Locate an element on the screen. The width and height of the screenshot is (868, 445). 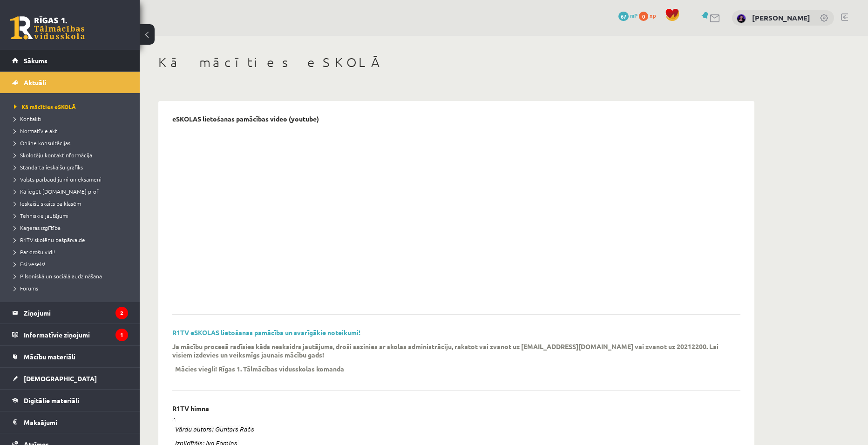
p: Rīgas 1. Tālmācības vidusskolas komanda is located at coordinates (281, 368).